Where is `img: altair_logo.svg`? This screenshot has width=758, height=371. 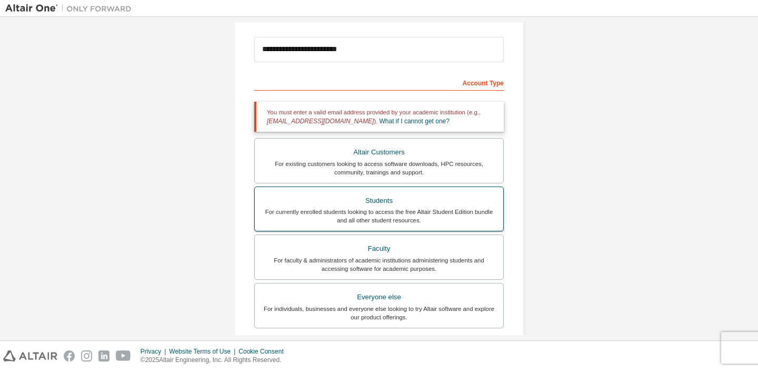 img: altair_logo.svg is located at coordinates (30, 355).